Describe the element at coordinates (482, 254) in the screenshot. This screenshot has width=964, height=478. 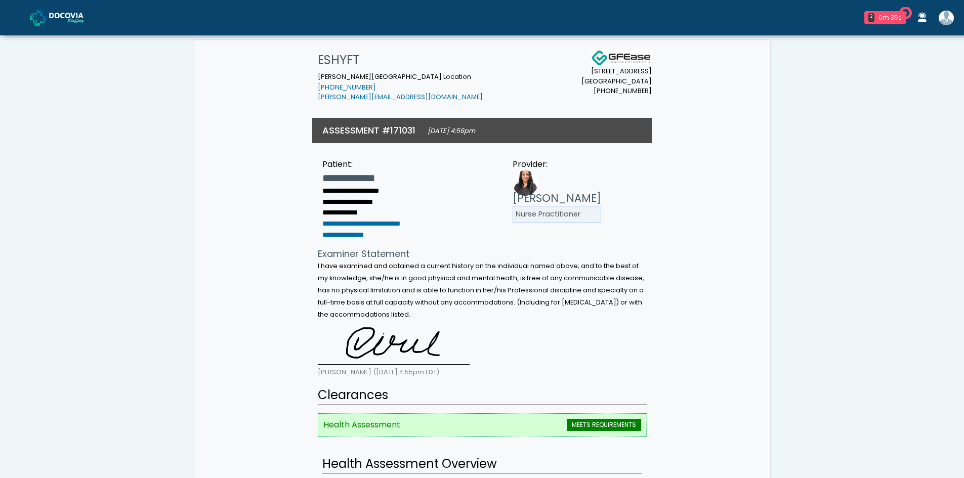
I see `h4: Examiner Statement` at that location.